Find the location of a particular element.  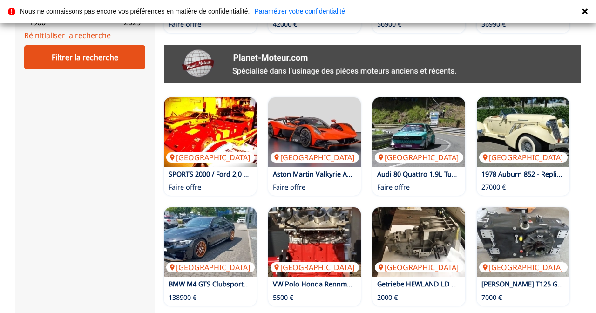

img: BMW M4 GTS Clubsport, Limited Edition 700, Carbon is located at coordinates (210, 242).